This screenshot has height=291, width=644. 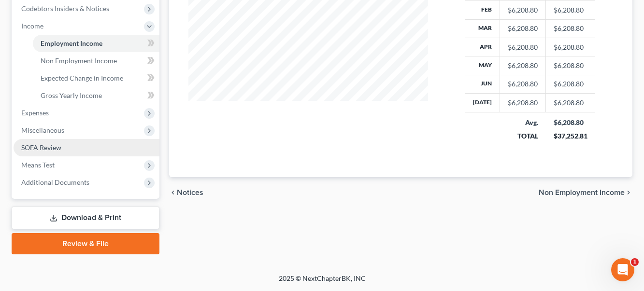 I want to click on th: Jun, so click(x=483, y=84).